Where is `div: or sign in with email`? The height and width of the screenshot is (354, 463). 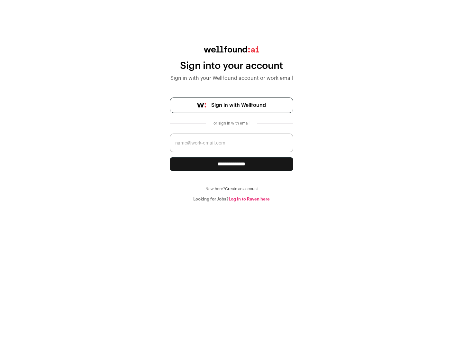 div: or sign in with email is located at coordinates (231, 123).